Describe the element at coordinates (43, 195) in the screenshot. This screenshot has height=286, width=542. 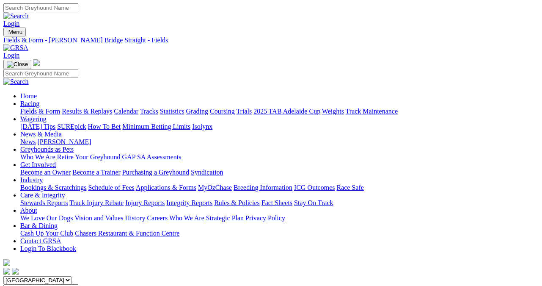
I see `a: Care & Integrity` at that location.